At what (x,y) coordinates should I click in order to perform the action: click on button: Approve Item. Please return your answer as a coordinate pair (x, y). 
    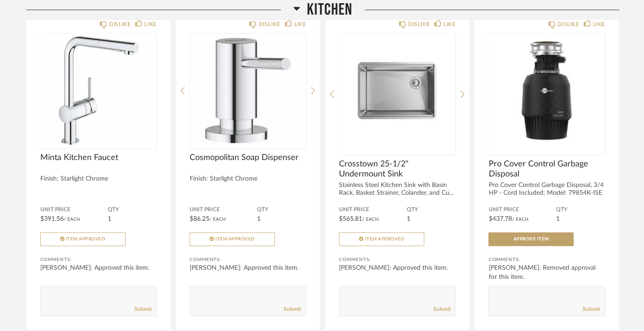
    Looking at the image, I should click on (531, 239).